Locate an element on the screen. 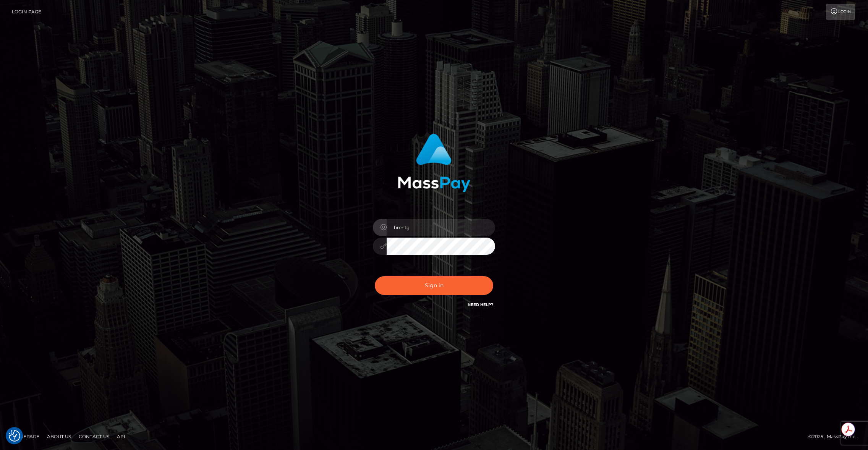 This screenshot has width=868, height=450. a: Need Help? is located at coordinates (480, 305).